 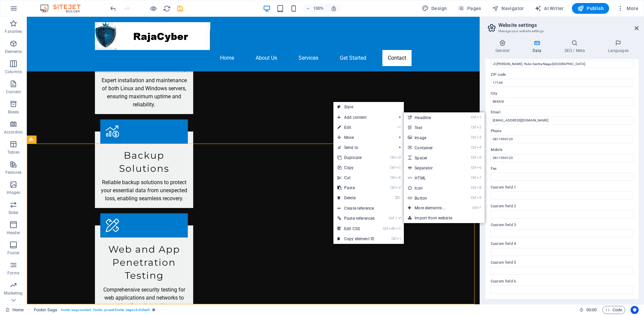 I want to click on h4: General, so click(x=504, y=47).